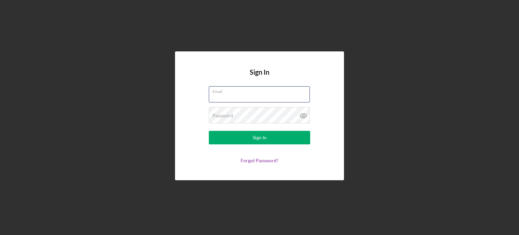 The width and height of the screenshot is (519, 235). What do you see at coordinates (260, 77) in the screenshot?
I see `h4: Sign In` at bounding box center [260, 77].